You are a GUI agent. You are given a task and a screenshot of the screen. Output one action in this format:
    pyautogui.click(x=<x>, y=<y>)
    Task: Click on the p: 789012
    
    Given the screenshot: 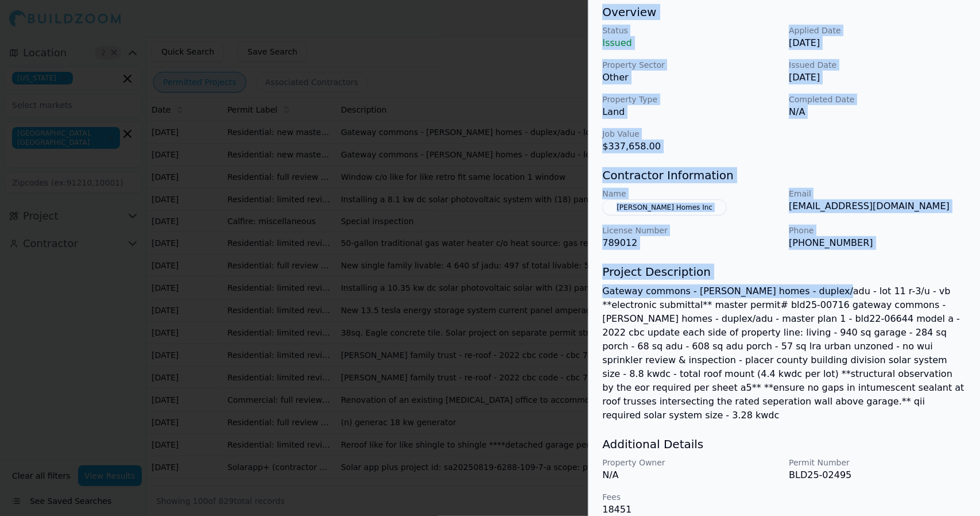 What is the action you would take?
    pyautogui.click(x=691, y=243)
    